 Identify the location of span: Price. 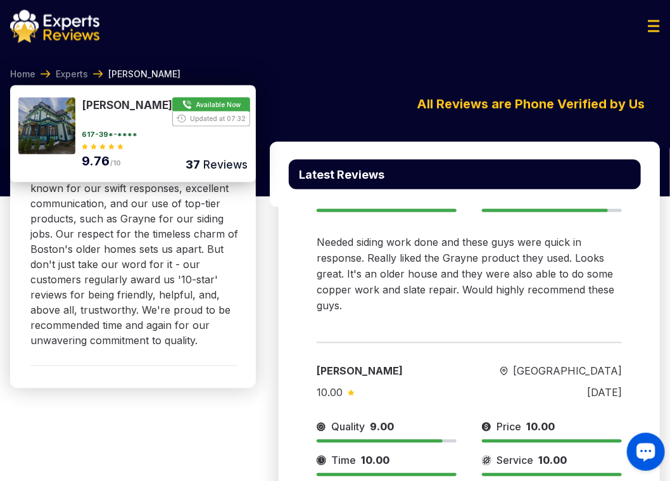
(508, 427).